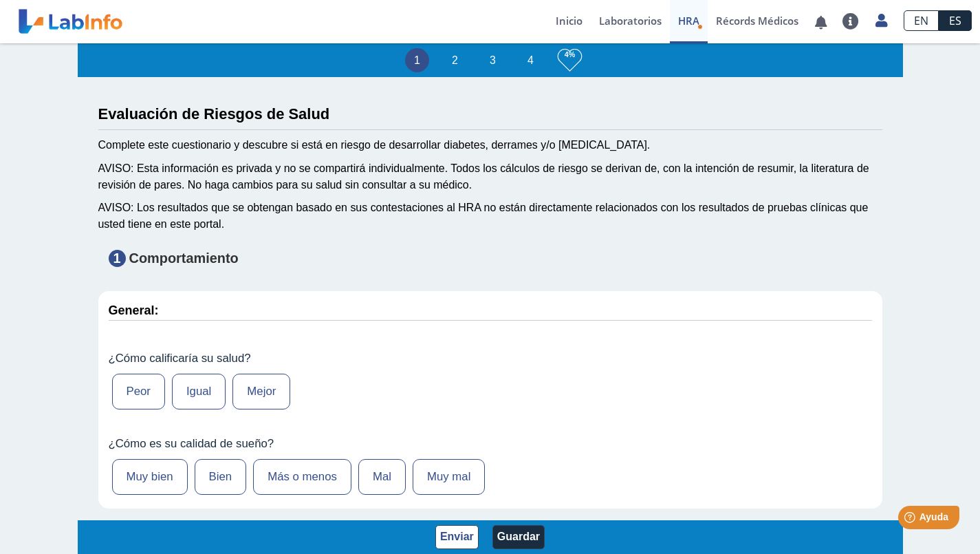 This screenshot has width=980, height=554. I want to click on div: Complete este cuestionario y descubre si está en riesgo de desarrollar diabetes, derrames y/o [ME..., so click(491, 145).